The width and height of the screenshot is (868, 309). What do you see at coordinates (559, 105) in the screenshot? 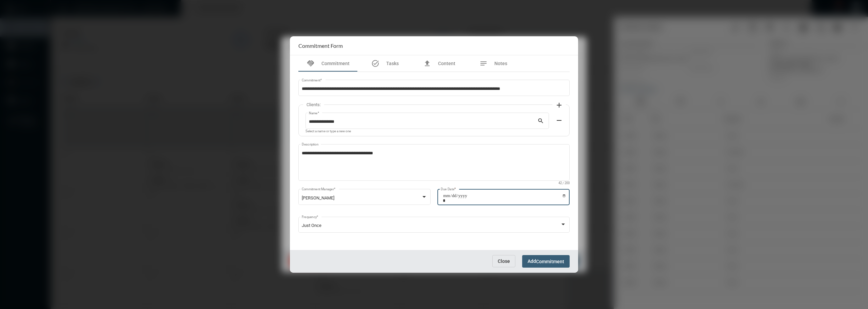
I see `mat-icon: add` at bounding box center [559, 105].